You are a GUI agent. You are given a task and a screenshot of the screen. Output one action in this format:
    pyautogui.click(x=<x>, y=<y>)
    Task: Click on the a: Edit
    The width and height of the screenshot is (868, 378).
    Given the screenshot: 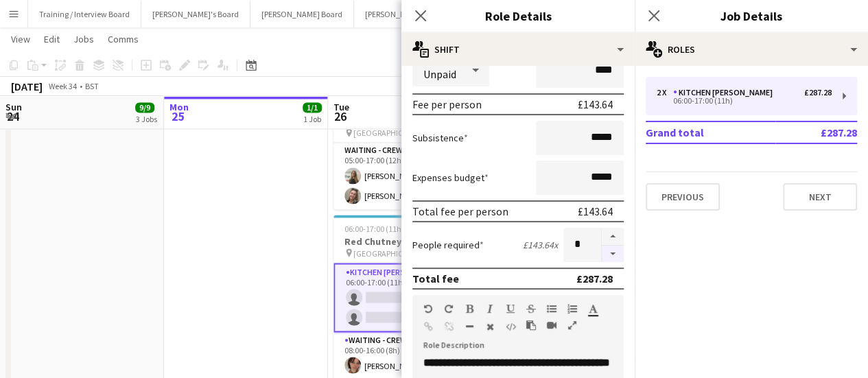 What is the action you would take?
    pyautogui.click(x=52, y=39)
    